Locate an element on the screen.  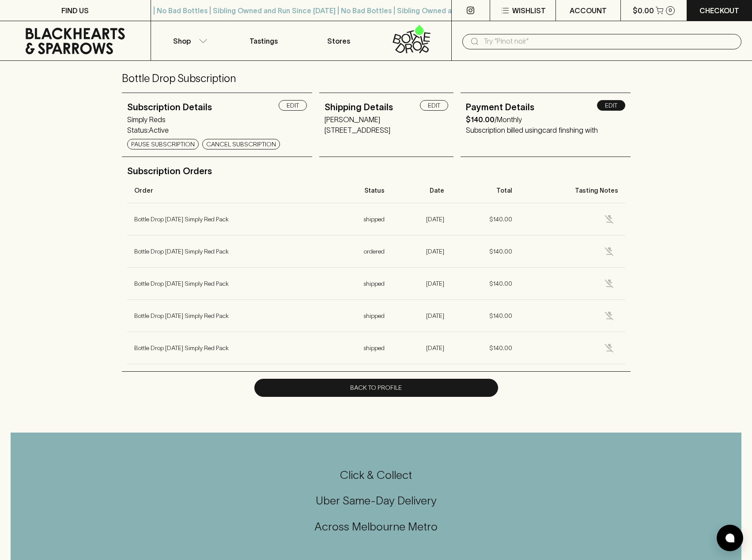
p: Stores is located at coordinates (338, 41).